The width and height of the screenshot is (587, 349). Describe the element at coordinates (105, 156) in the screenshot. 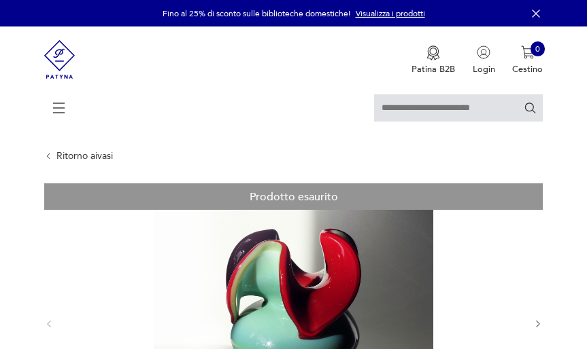

I see `font: vasi` at that location.